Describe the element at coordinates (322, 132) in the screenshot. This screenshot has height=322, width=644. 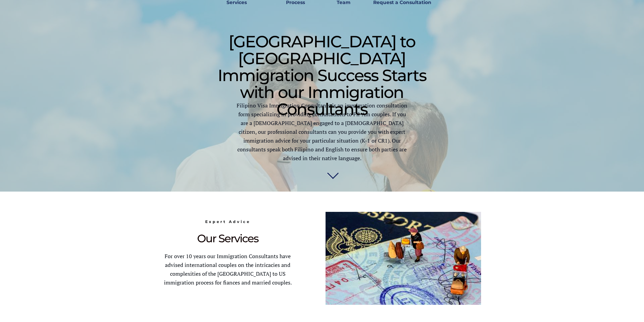
I see `span: Filipino Visa Immigration Consultants is an immigration consultation form specializing in providi...` at that location.